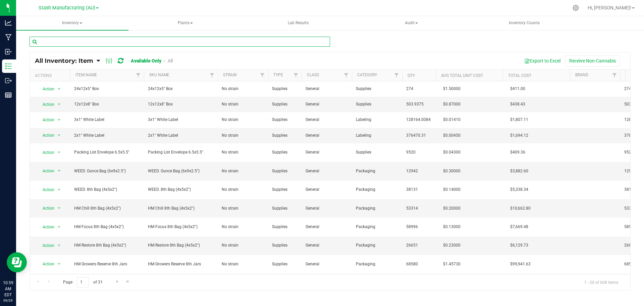  I want to click on span: 2x1" White Label, so click(107, 136).